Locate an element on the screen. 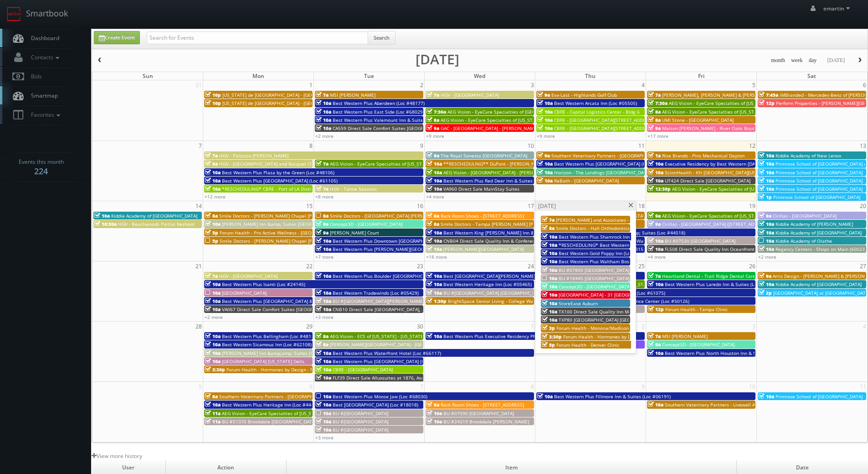  span: Best Western Plus Shamrock Inn &amp; Suites (Loc #44518) is located at coordinates (624, 236).